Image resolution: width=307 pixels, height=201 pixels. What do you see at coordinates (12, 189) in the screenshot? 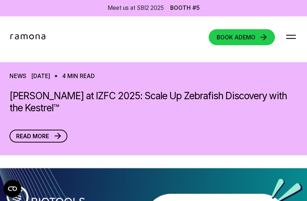
I see `button: Open CMP widget` at bounding box center [12, 189].